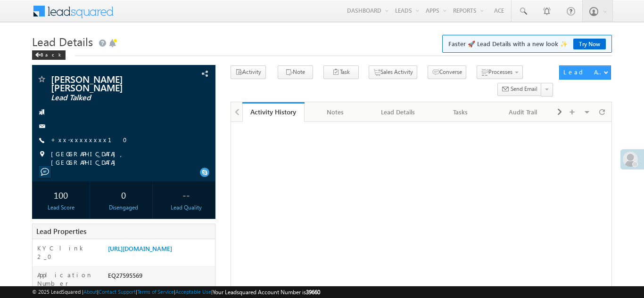 This screenshot has width=644, height=298. Describe the element at coordinates (527, 44) in the screenshot. I see `span: Faster 🚀 Lead Details with a new look ✨` at that location.